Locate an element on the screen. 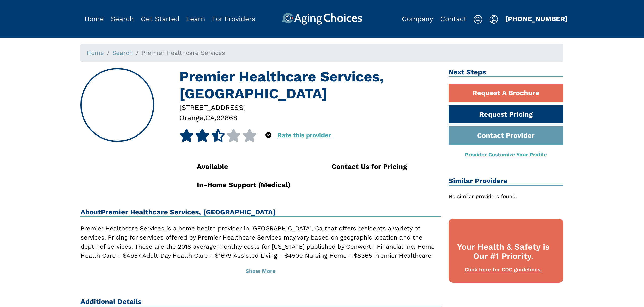  a: For Providers is located at coordinates (233, 19).